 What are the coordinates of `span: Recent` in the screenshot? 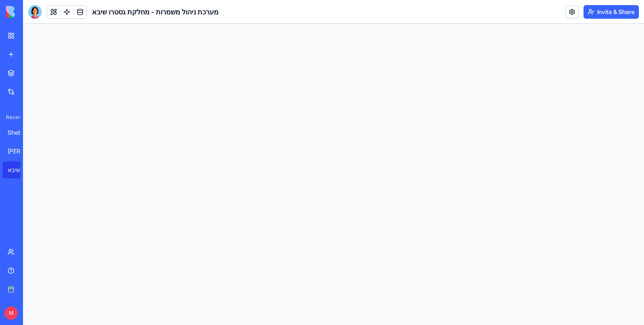 It's located at (12, 118).